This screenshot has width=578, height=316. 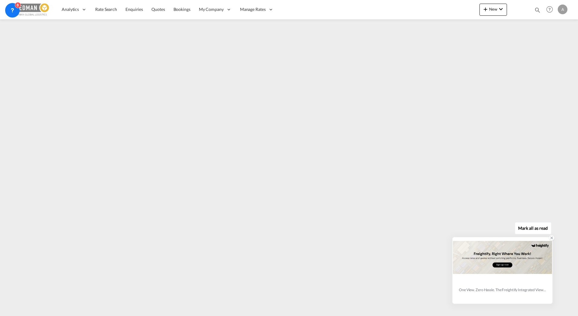 I want to click on span: Enquiries, so click(x=134, y=9).